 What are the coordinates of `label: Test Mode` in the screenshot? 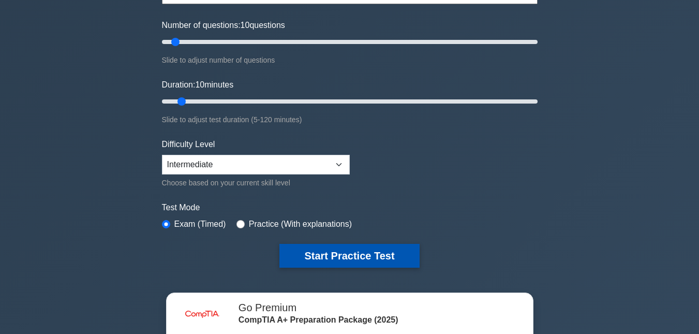 It's located at (350, 207).